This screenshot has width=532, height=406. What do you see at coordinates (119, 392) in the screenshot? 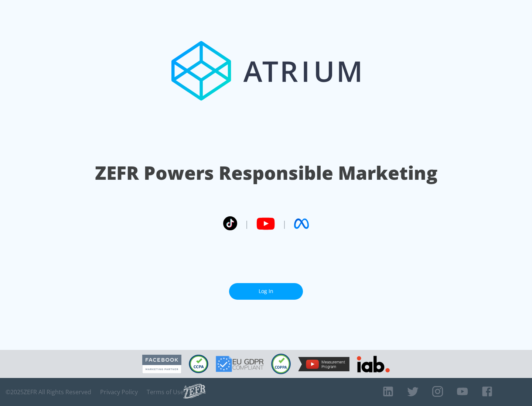
I see `a: Privacy Policy` at bounding box center [119, 392].